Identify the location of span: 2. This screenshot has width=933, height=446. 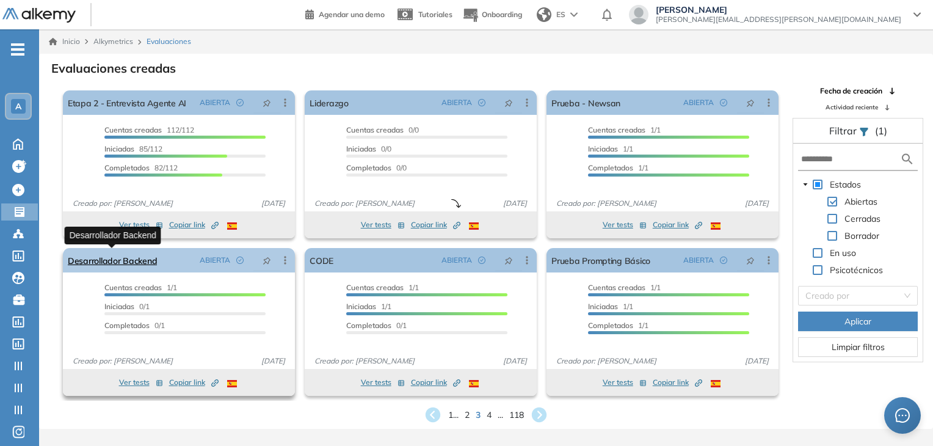
(467, 415).